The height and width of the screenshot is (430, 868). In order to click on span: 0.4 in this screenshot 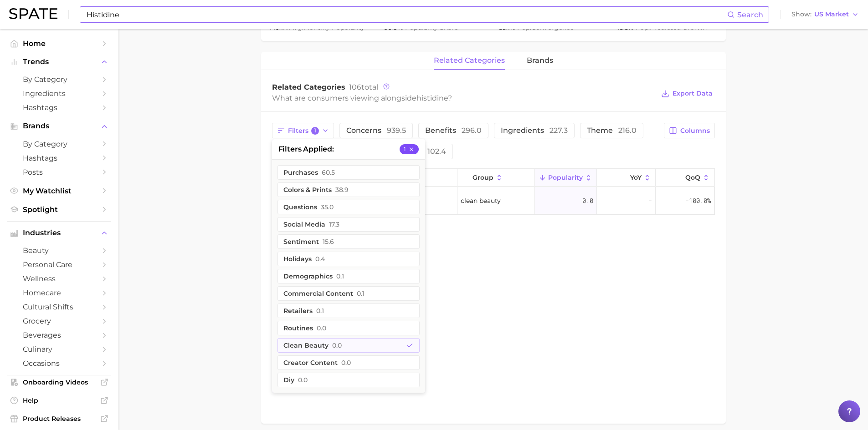, I will do `click(320, 259)`.